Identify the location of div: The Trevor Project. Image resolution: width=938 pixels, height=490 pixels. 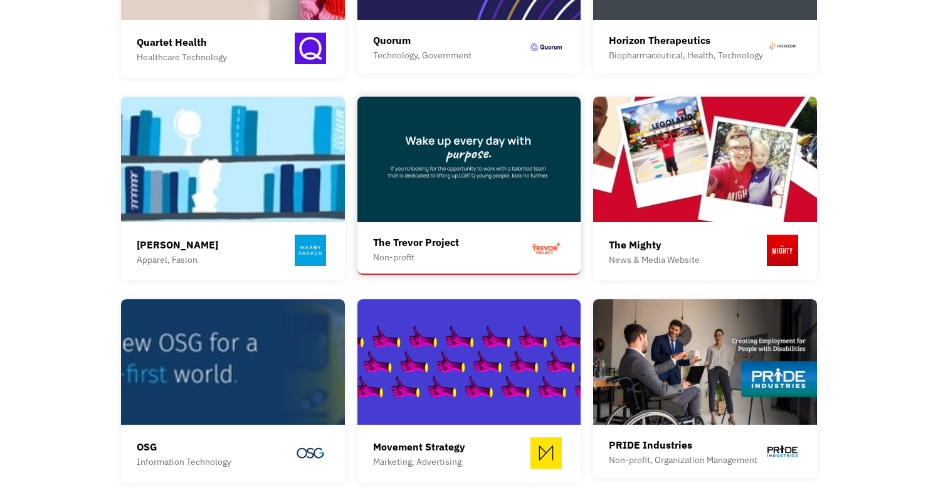
(416, 242).